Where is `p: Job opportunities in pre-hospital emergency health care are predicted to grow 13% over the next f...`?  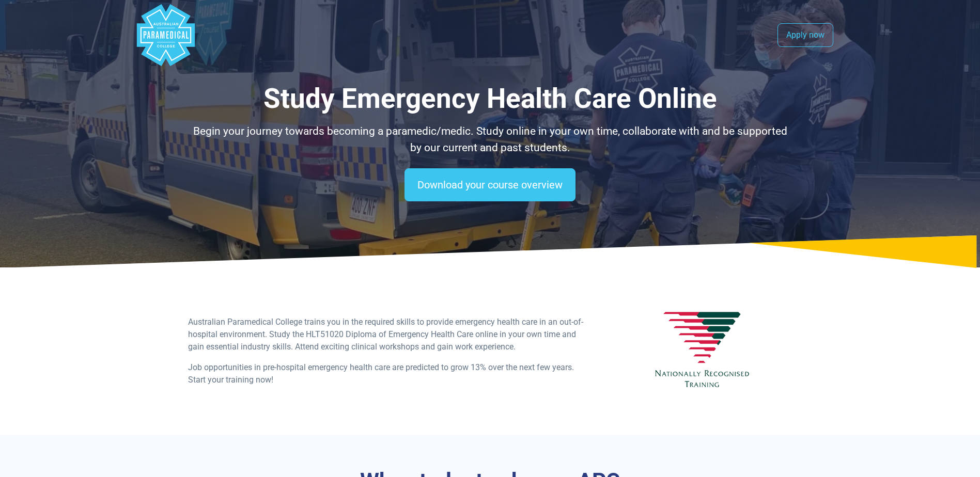
p: Job opportunities in pre-hospital emergency health care are predicted to grow 13% over the next f... is located at coordinates (388, 374).